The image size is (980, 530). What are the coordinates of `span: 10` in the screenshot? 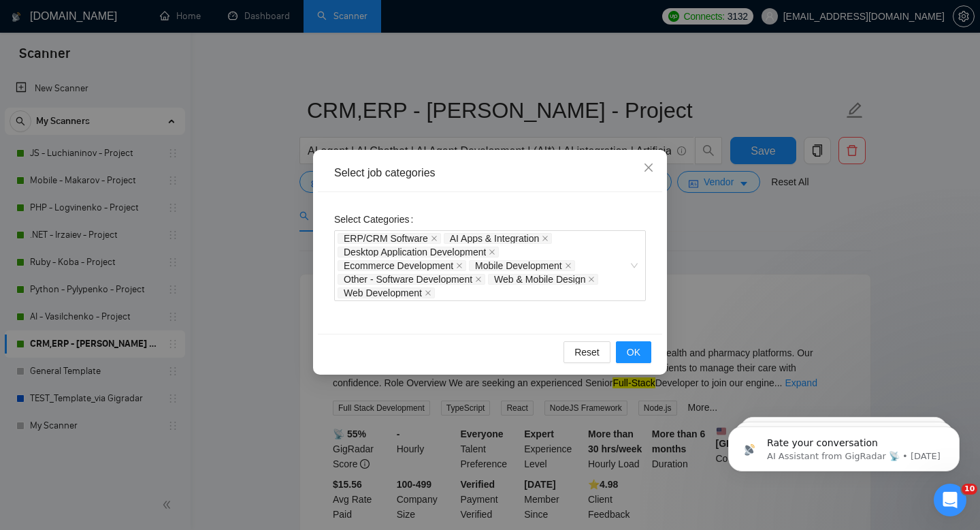 It's located at (969, 490).